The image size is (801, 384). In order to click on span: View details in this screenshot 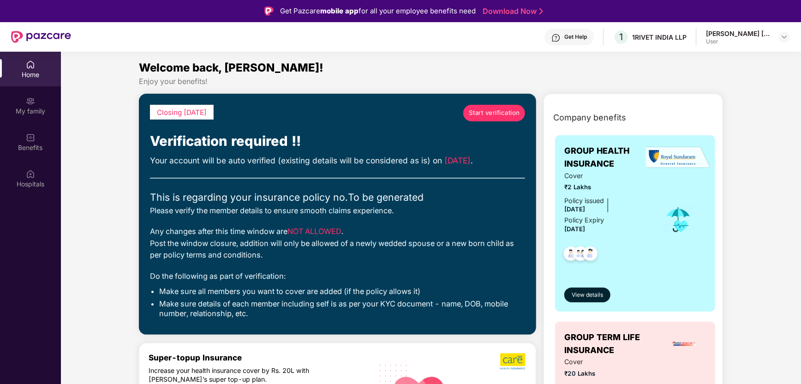, I will do `click(587, 295)`.